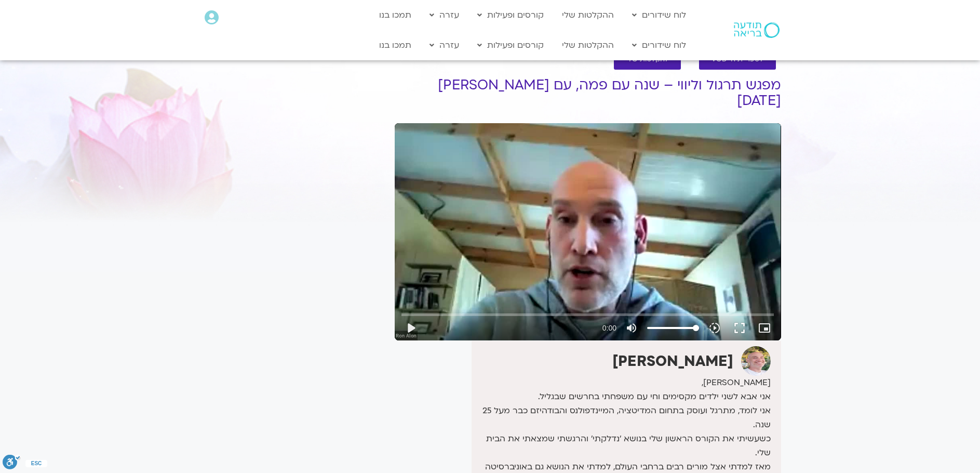  Describe the element at coordinates (737, 59) in the screenshot. I see `span: לספריית ה-VOD` at that location.